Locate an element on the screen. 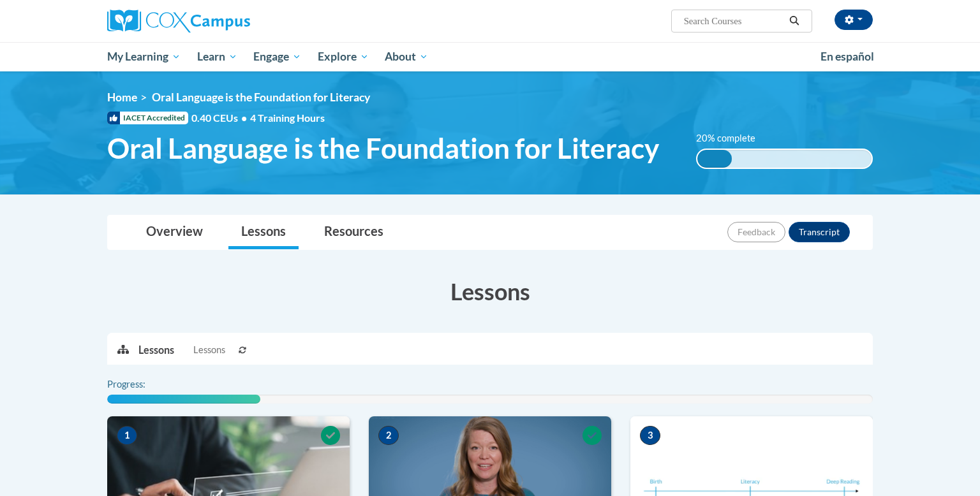 The width and height of the screenshot is (980, 496). input: Search Courses is located at coordinates (733, 21).